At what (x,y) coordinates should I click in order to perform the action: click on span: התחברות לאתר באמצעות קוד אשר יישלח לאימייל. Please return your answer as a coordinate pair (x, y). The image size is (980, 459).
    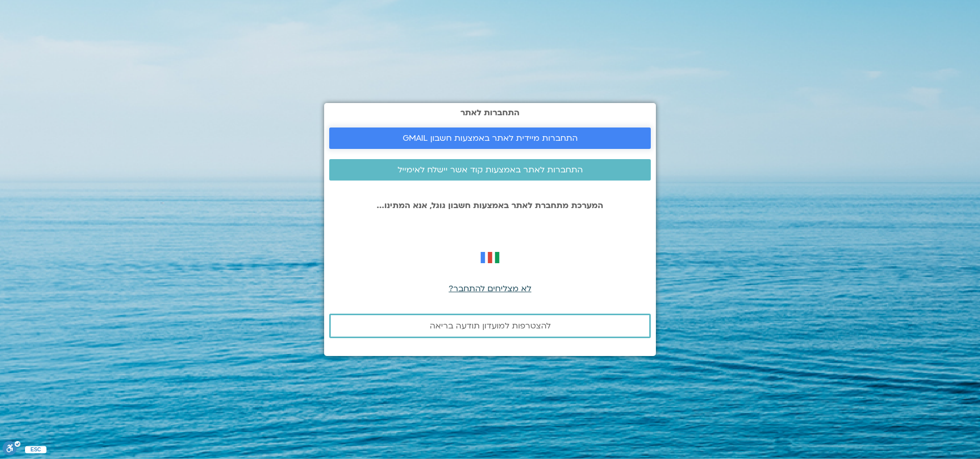
    Looking at the image, I should click on (490, 170).